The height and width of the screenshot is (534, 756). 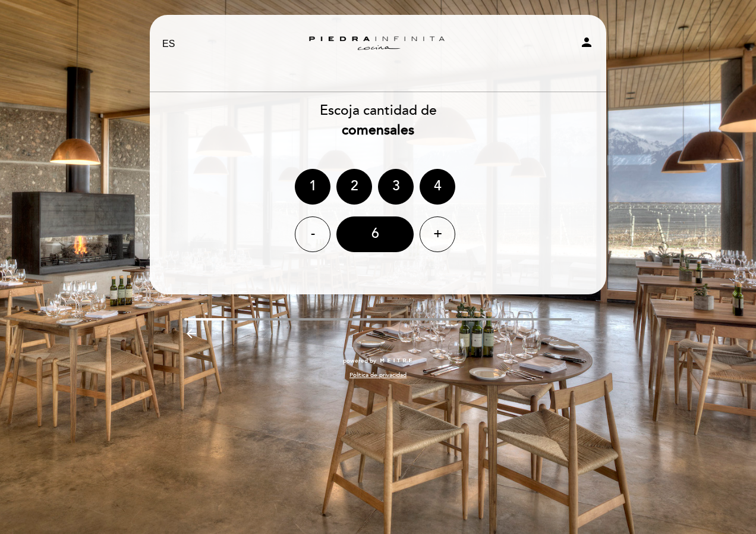 What do you see at coordinates (313, 187) in the screenshot?
I see `div: 1` at bounding box center [313, 187].